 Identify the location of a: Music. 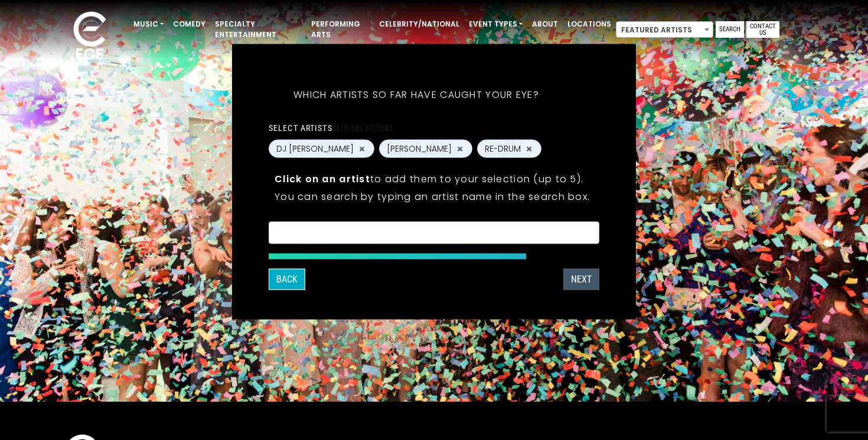
(148, 24).